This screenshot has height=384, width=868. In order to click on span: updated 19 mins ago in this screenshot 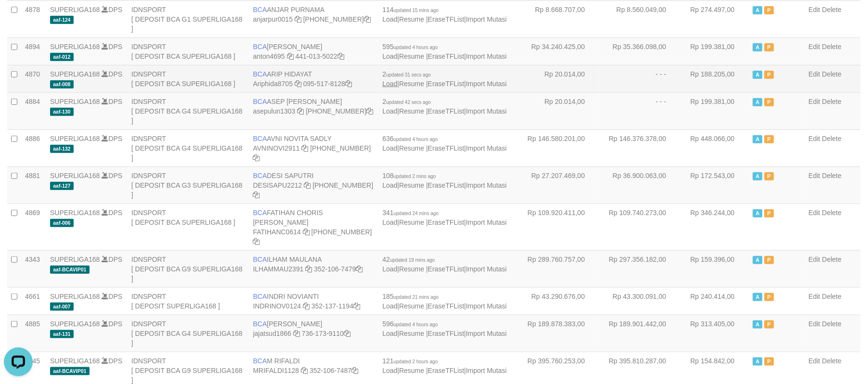, I will do `click(412, 260)`.